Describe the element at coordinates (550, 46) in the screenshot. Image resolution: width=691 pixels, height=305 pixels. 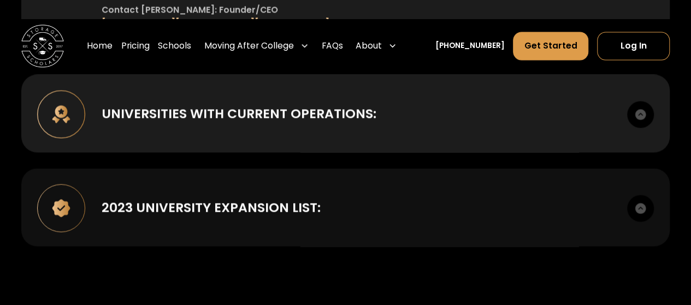
I see `a: Get Started` at that location.